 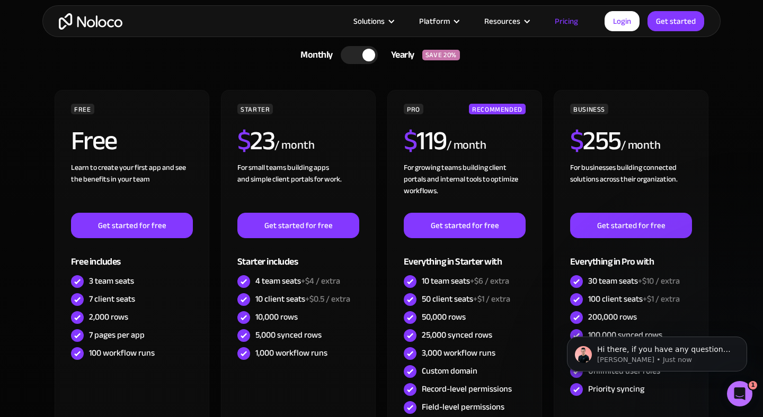 I want to click on h2: 255, so click(x=595, y=141).